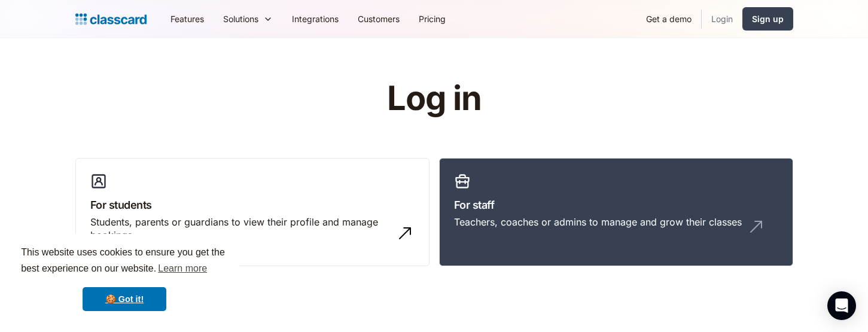 This screenshot has width=868, height=332. I want to click on a: Sign up, so click(767, 18).